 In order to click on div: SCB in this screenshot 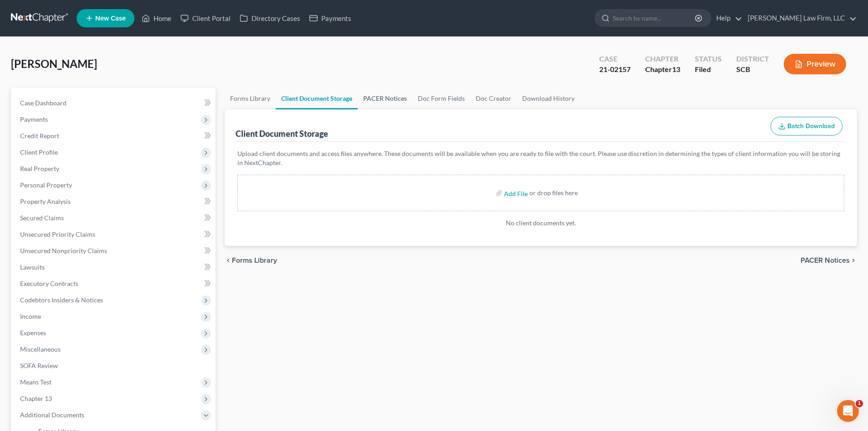, I will do `click(753, 69)`.